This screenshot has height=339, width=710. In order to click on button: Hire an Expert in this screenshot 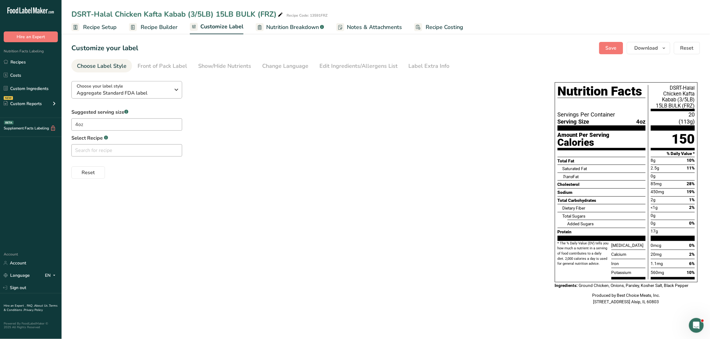, I will do `click(31, 37)`.